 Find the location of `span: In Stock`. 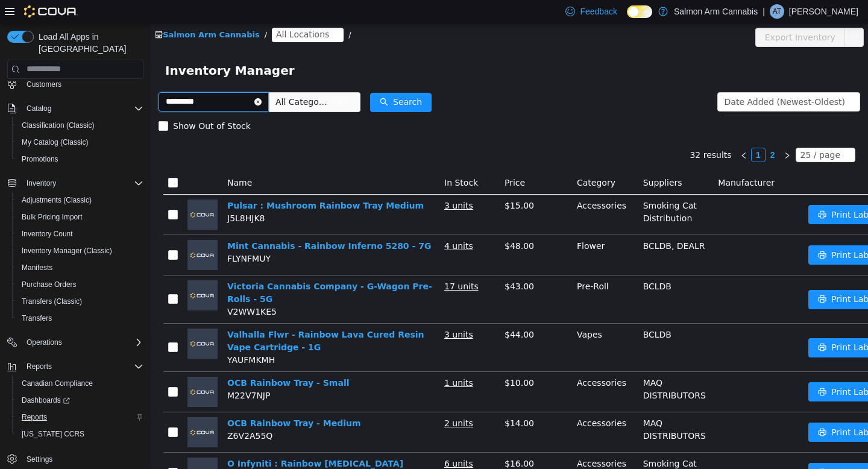

span: In Stock is located at coordinates (311, 159).